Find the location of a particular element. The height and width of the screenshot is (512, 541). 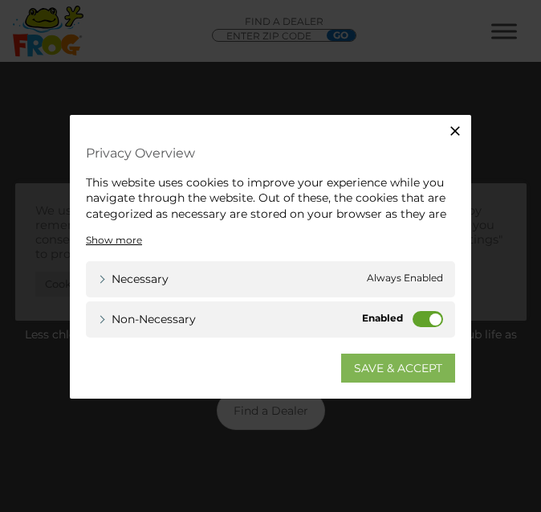

a: Show more is located at coordinates (114, 239).